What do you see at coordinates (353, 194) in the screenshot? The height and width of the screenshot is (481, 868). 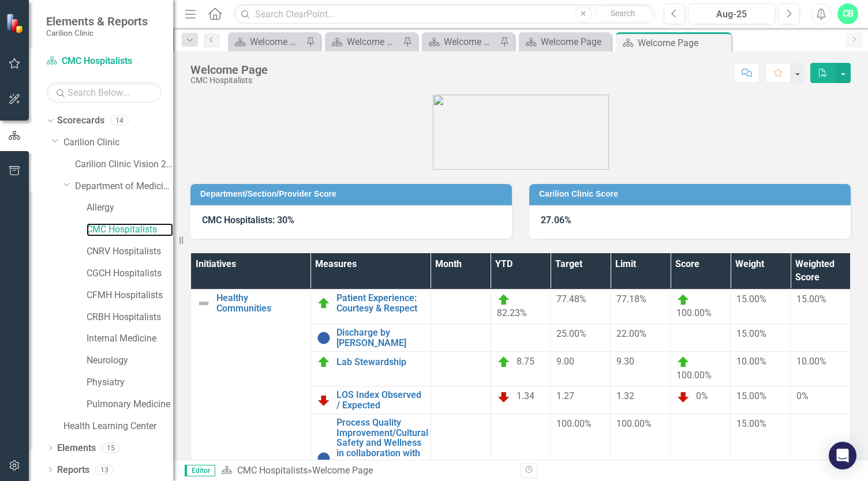 I see `h3: Department/Section/Provider Score` at bounding box center [353, 194].